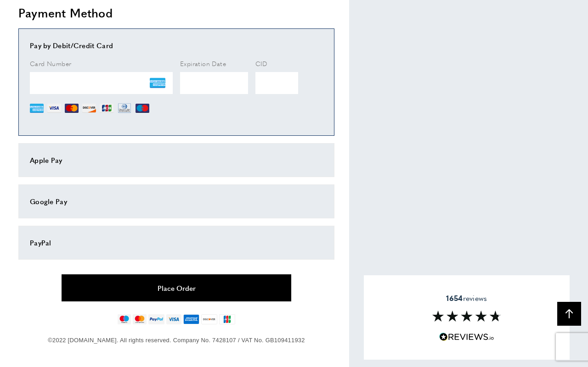  Describe the element at coordinates (466, 298) in the screenshot. I see `span: reviews` at that location.